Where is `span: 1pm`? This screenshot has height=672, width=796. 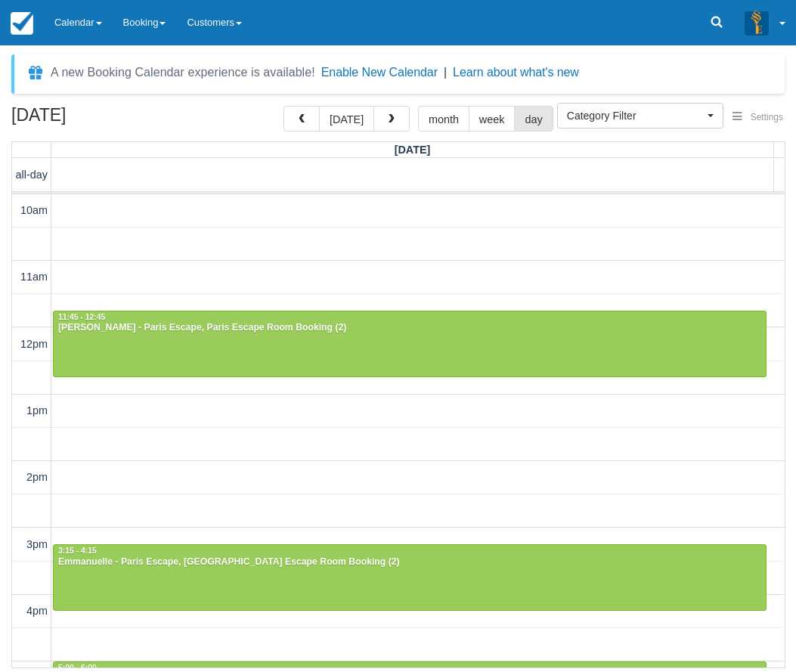 span: 1pm is located at coordinates (37, 410).